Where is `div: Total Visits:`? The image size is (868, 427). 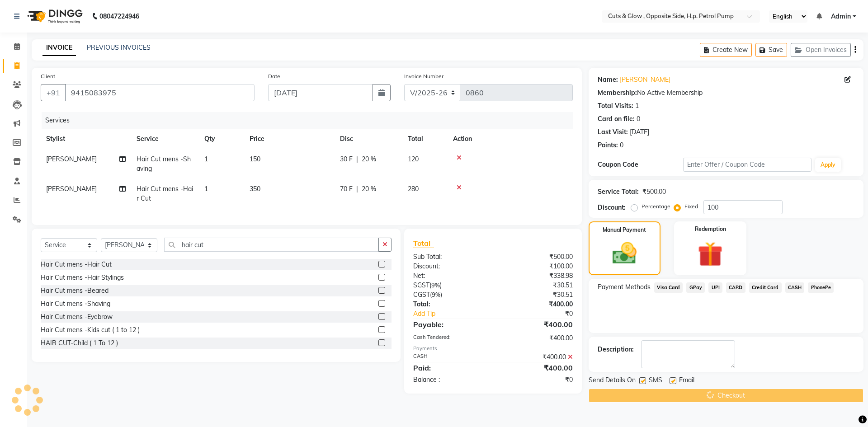
div: Total Visits: is located at coordinates (615, 106).